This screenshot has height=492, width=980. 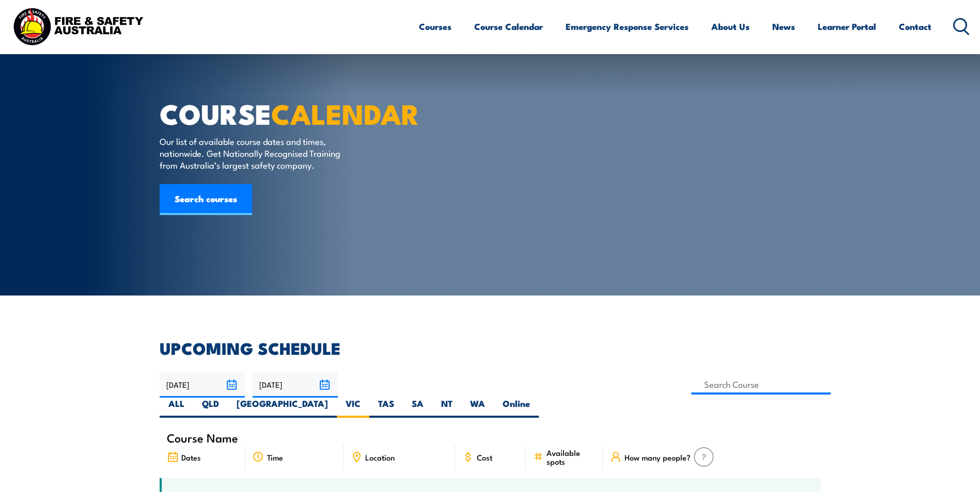 I want to click on input: Search Course, so click(x=761, y=384).